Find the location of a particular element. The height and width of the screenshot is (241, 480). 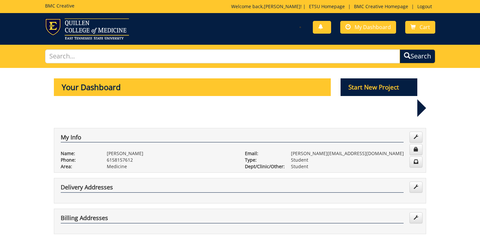

span: My Dashboard is located at coordinates (372, 27).